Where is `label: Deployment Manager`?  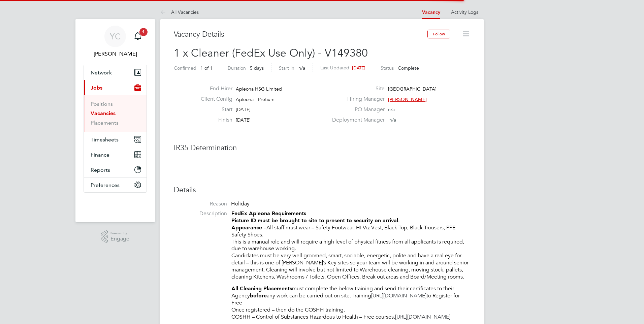 label: Deployment Manager is located at coordinates (356, 120).